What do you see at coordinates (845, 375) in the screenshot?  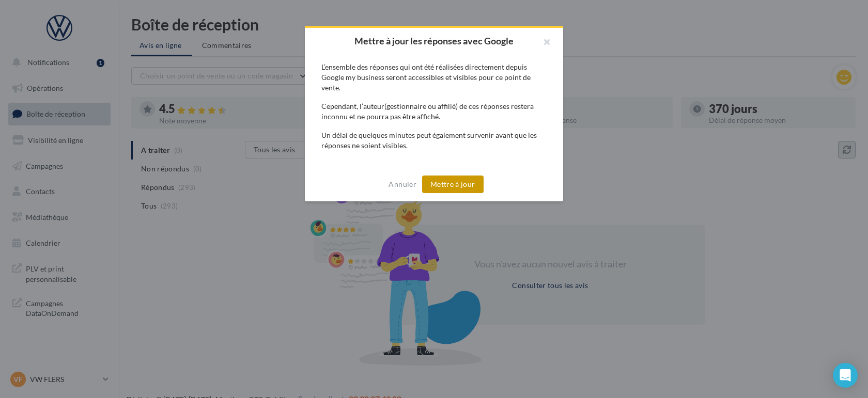 I see `div: Open Intercom Messenger` at bounding box center [845, 375].